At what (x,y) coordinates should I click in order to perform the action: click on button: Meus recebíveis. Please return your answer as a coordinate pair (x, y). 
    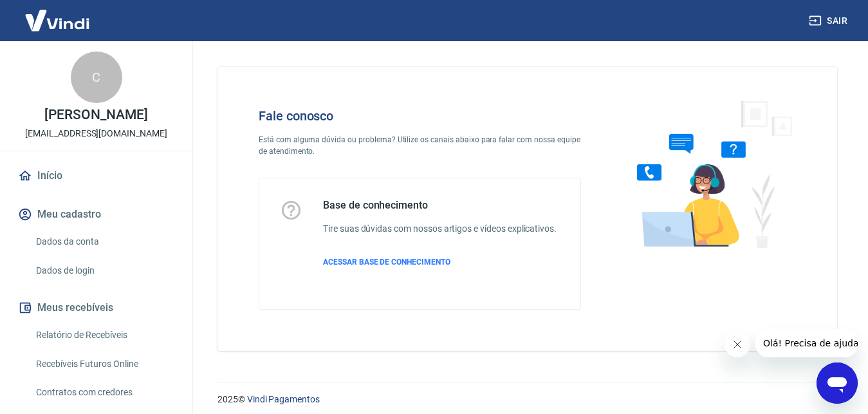
    Looking at the image, I should click on (96, 308).